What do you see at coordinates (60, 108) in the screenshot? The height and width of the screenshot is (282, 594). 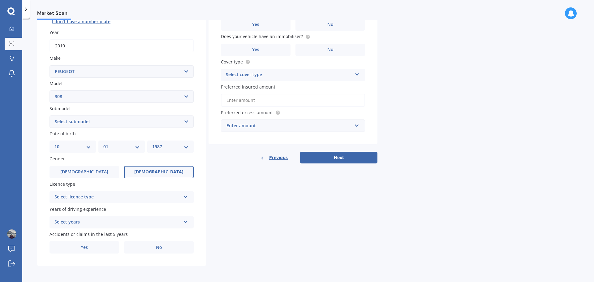 I see `span: Submodel` at bounding box center [60, 108].